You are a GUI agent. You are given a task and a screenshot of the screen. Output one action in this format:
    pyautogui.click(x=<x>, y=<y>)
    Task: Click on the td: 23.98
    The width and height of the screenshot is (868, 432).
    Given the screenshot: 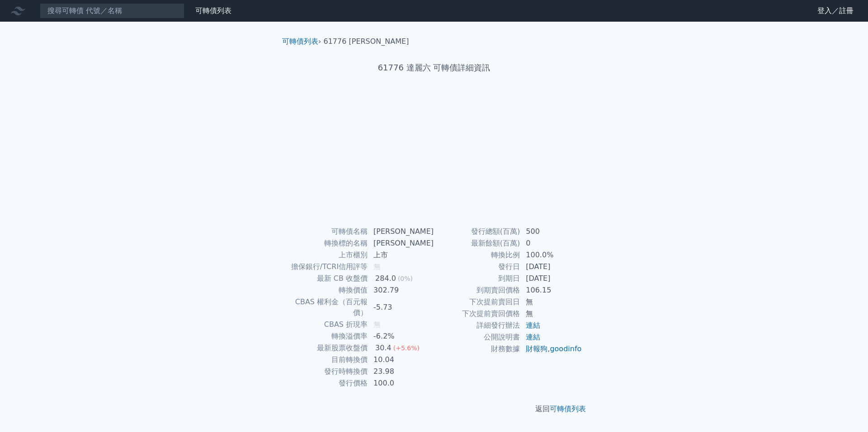 What is the action you would take?
    pyautogui.click(x=401, y=372)
    